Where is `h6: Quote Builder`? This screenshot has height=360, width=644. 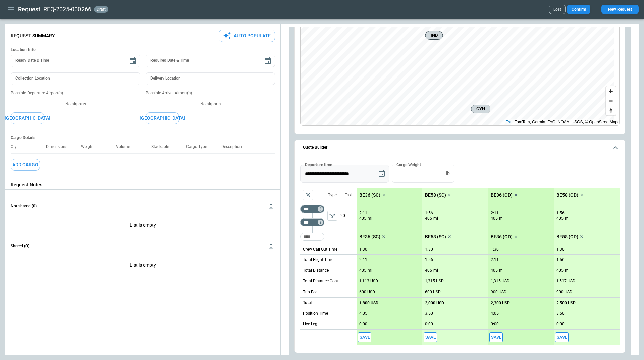
h6: Quote Builder is located at coordinates (315, 147).